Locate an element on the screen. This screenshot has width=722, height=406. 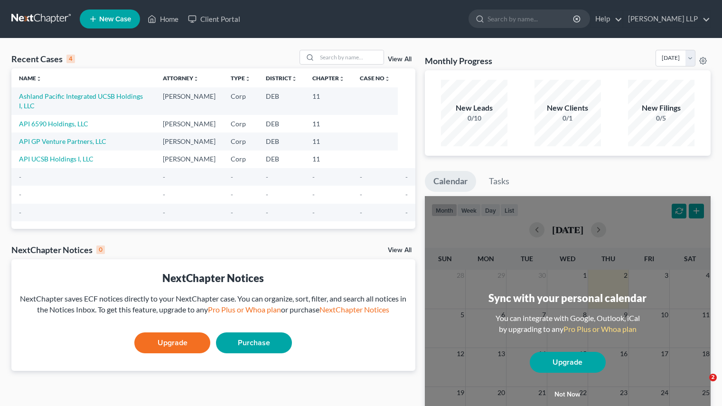
a: Calendar is located at coordinates (451, 181).